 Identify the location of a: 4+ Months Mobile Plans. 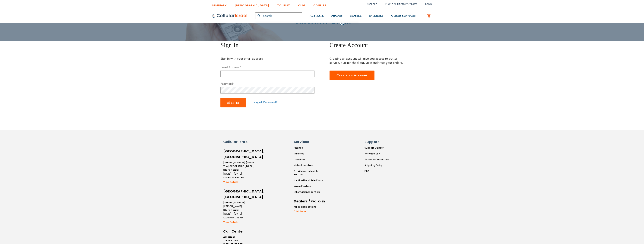
(311, 180).